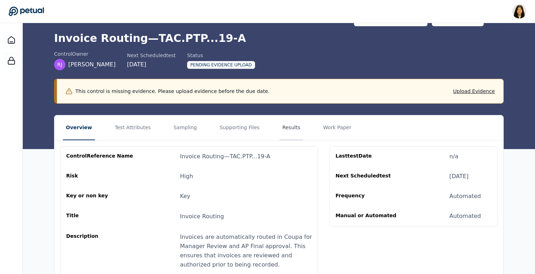  Describe the element at coordinates (11, 61) in the screenshot. I see `a: SOC` at that location.